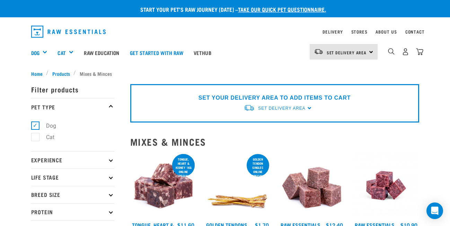 The width and height of the screenshot is (450, 226). Describe the element at coordinates (275, 142) in the screenshot. I see `h2: Mixes & Minces` at that location.